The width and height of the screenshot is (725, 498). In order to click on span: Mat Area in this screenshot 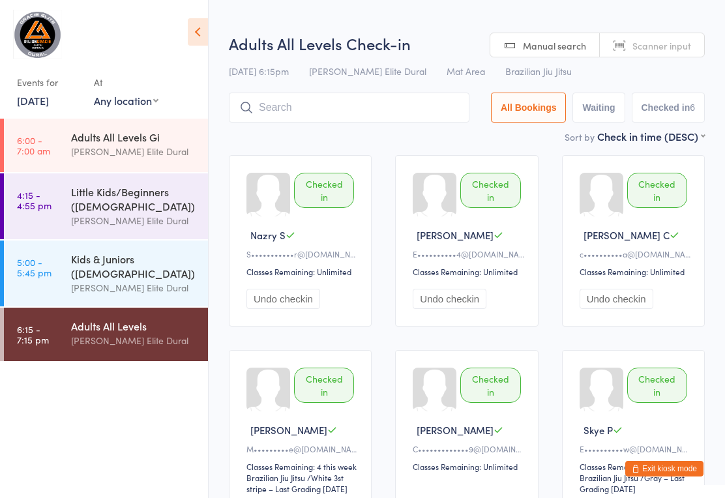, I will do `click(465, 71)`.